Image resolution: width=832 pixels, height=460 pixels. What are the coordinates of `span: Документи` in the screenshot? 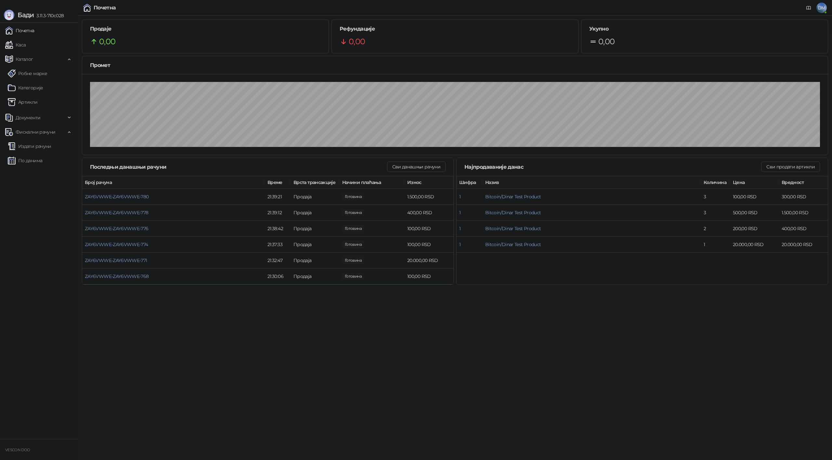 It's located at (28, 118).